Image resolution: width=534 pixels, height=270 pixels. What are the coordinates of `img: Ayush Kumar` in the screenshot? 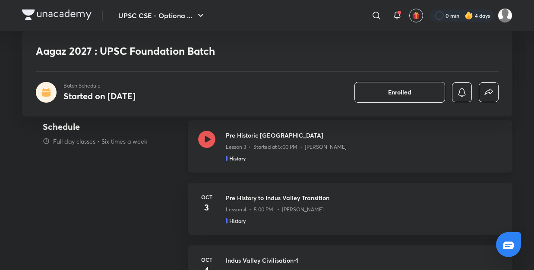 It's located at (505, 16).